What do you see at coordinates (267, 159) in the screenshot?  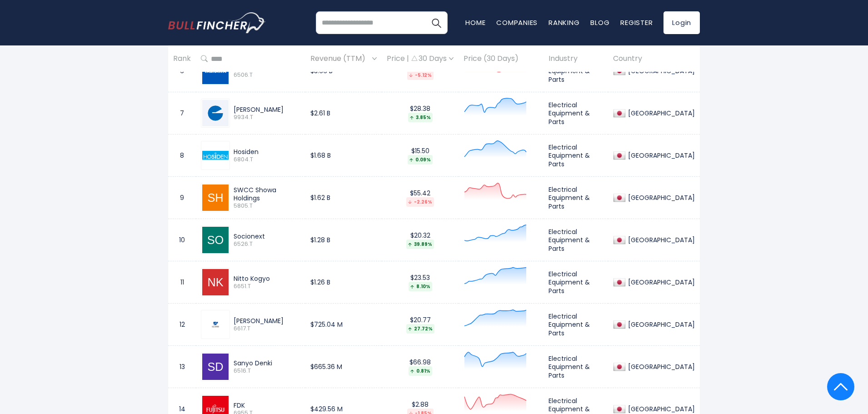 I see `span: 6804.T` at bounding box center [267, 159].